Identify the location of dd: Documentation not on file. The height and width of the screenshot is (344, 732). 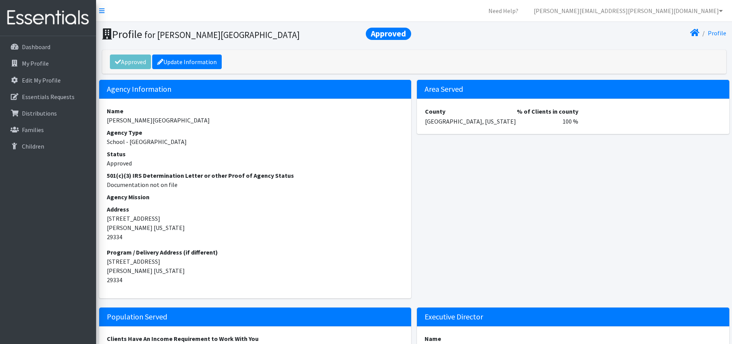
(255, 185).